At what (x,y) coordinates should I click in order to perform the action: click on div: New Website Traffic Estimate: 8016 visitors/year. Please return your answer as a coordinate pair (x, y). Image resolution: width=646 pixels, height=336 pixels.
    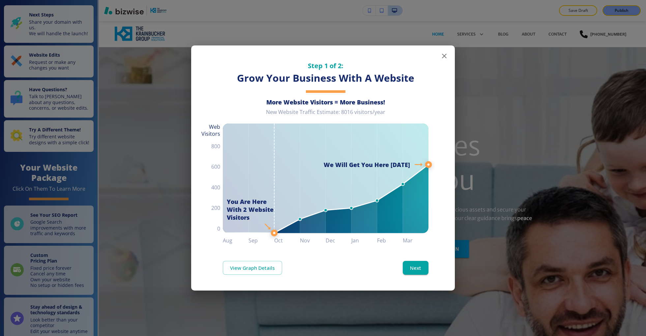
    Looking at the image, I should click on (326, 115).